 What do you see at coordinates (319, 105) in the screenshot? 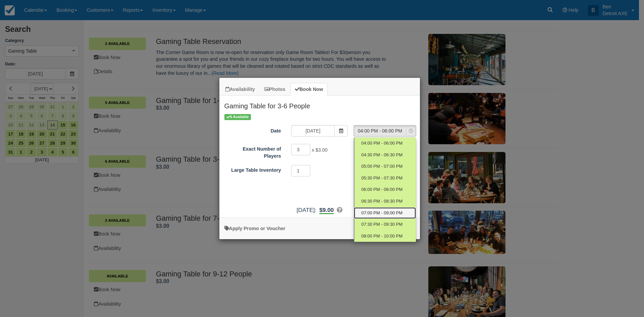
I see `h2: Gaming Table for 3-6 People` at bounding box center [319, 105].